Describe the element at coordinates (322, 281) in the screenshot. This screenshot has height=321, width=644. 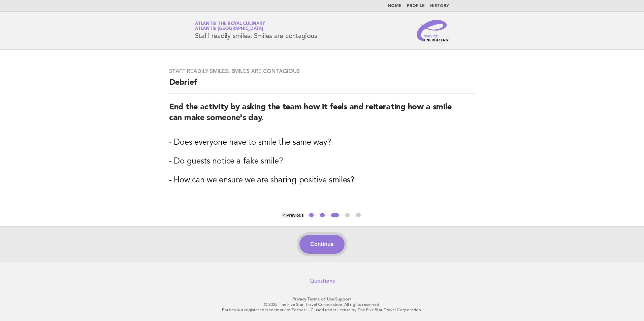
I see `a: Questions` at that location.